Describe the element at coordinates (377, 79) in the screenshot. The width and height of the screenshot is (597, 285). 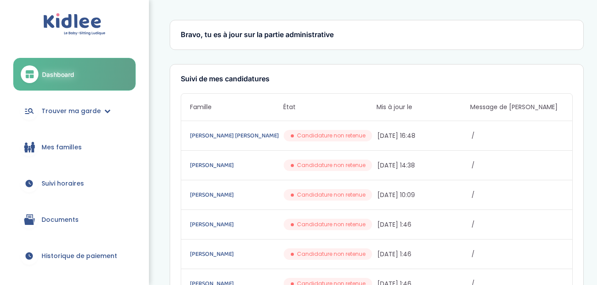
I see `h3: Suivi de mes candidatures` at that location.